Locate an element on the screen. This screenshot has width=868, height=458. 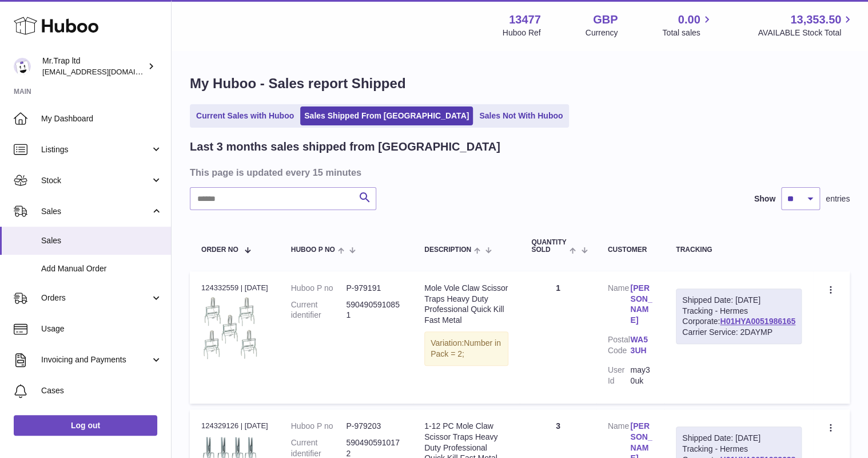
h3: This page is updated every 15 minutes is located at coordinates (518, 173).